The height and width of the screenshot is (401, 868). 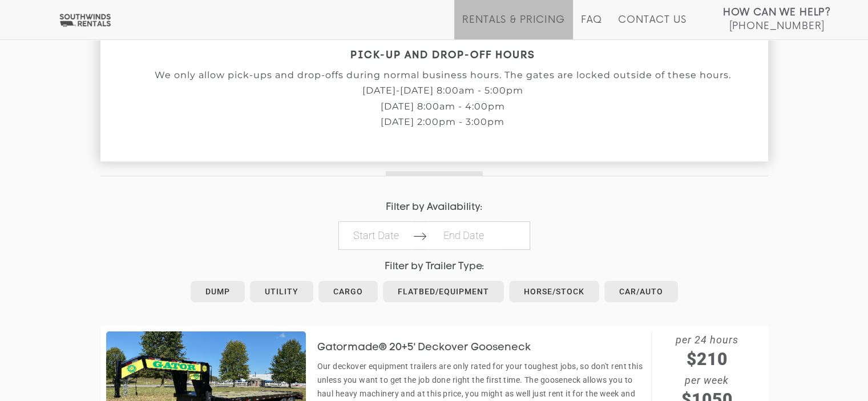 I want to click on a: FAQ, so click(x=592, y=27).